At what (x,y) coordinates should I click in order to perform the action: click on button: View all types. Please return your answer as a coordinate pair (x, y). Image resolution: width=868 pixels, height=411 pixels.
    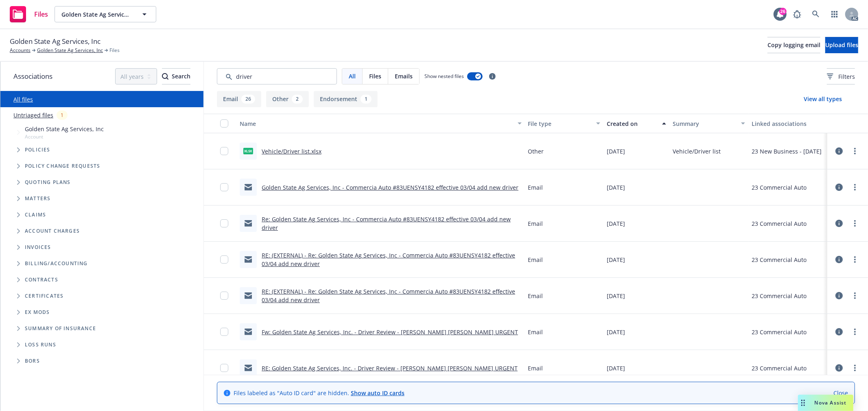
    Looking at the image, I should click on (823, 99).